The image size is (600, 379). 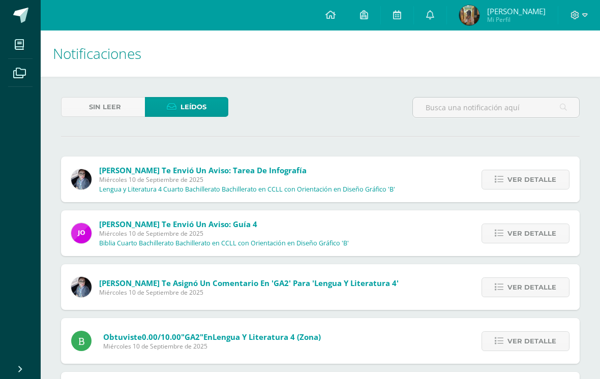 I want to click on span: Leídos, so click(x=193, y=107).